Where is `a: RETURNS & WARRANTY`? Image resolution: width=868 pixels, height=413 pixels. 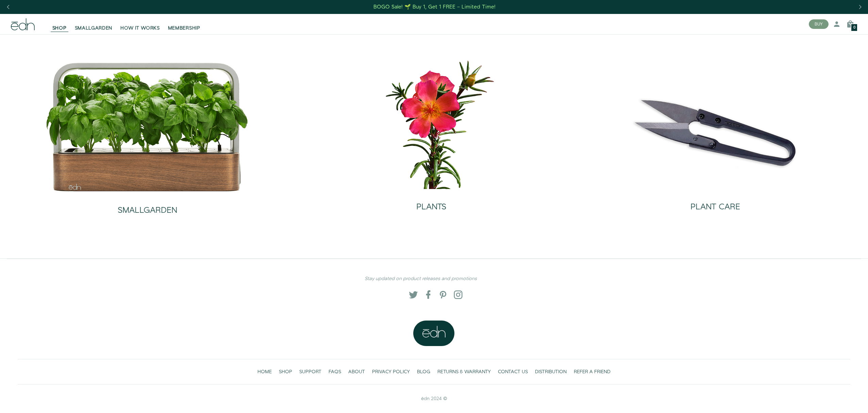
a: RETURNS & WARRANTY is located at coordinates (465, 372).